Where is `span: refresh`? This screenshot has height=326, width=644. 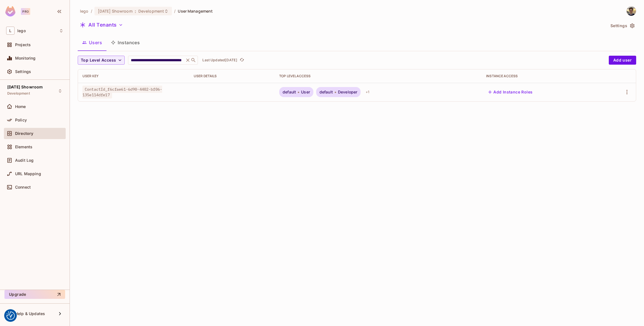
span: refresh is located at coordinates (242, 60).